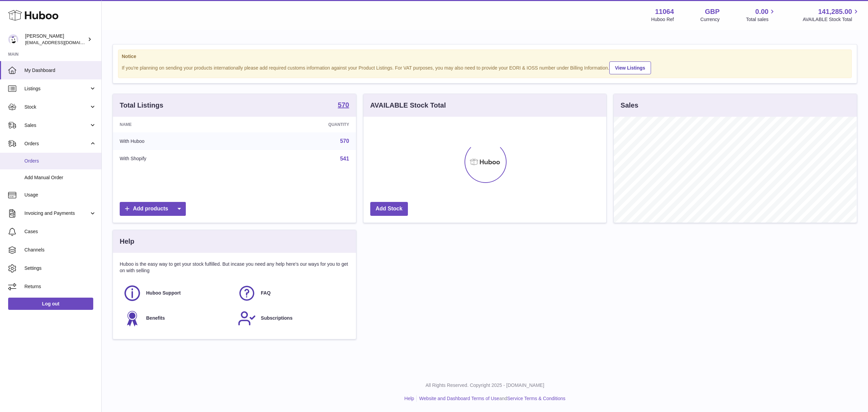 This screenshot has height=412, width=868. I want to click on th: Quantity, so click(300, 124).